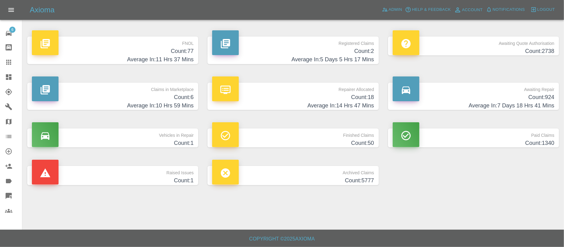  Describe the element at coordinates (468, 10) in the screenshot. I see `a: Account` at that location.